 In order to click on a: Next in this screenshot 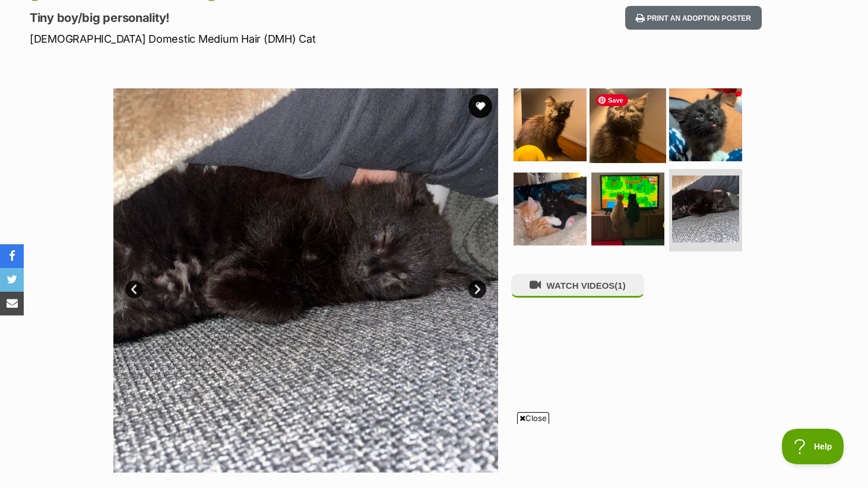, I will do `click(478, 289)`.